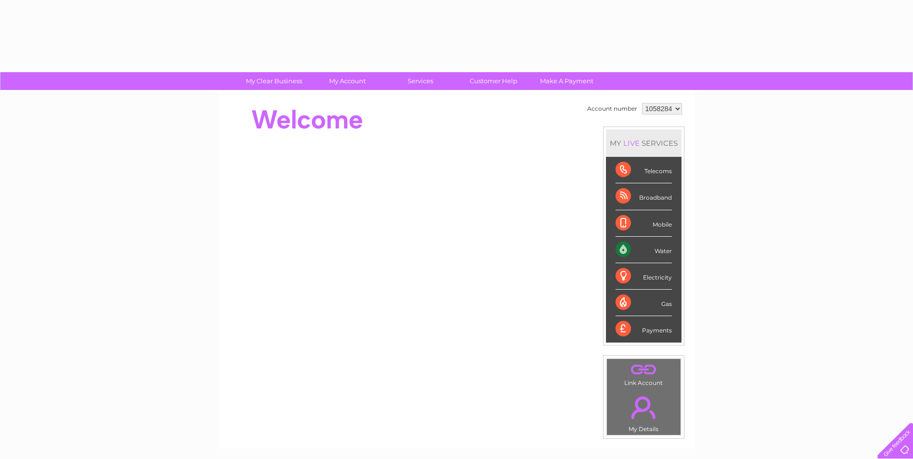 The width and height of the screenshot is (913, 459). Describe the element at coordinates (644, 196) in the screenshot. I see `div: Broadband` at that location.